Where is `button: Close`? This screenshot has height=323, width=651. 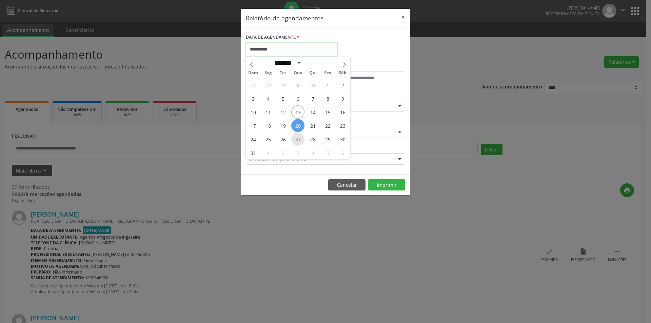
button: Close is located at coordinates (403, 17).